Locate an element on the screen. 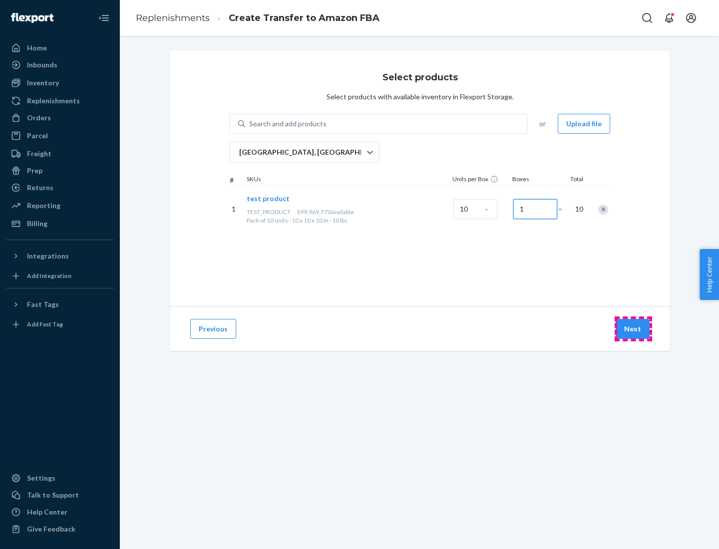 The image size is (719, 549). div: Total is located at coordinates (572, 180).